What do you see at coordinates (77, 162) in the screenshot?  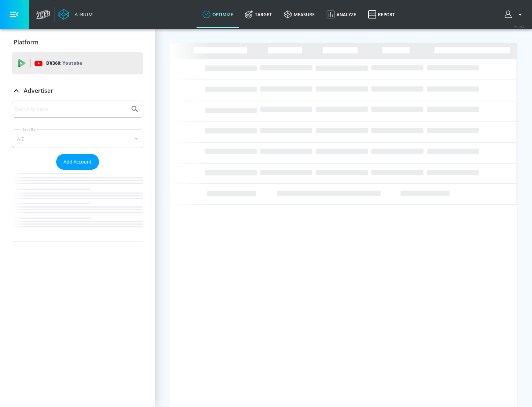 I see `span: Add Account` at bounding box center [77, 162].